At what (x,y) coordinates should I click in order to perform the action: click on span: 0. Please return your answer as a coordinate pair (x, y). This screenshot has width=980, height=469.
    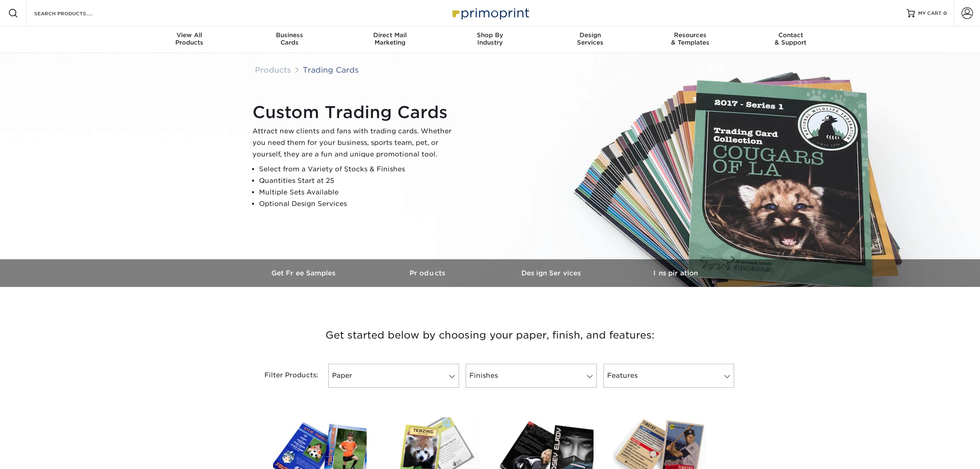
    Looking at the image, I should click on (945, 13).